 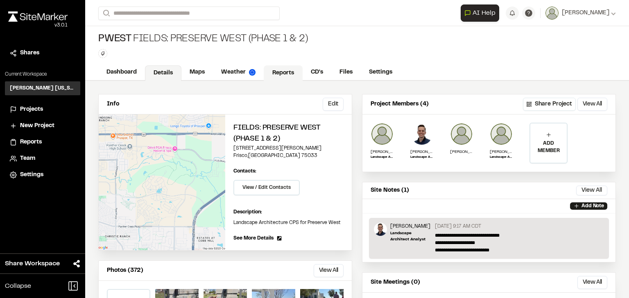 I want to click on button: Search, so click(x=106, y=13).